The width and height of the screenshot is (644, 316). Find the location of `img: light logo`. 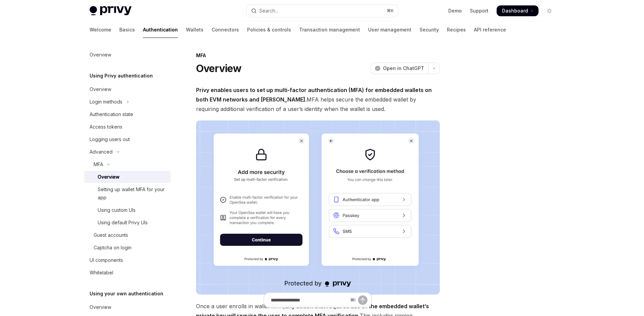

img: light logo is located at coordinates (110, 11).